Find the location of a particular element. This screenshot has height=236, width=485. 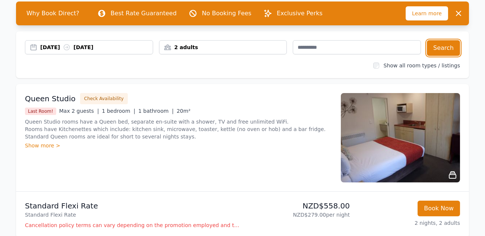

p: Exclusive Perks is located at coordinates (299, 13).